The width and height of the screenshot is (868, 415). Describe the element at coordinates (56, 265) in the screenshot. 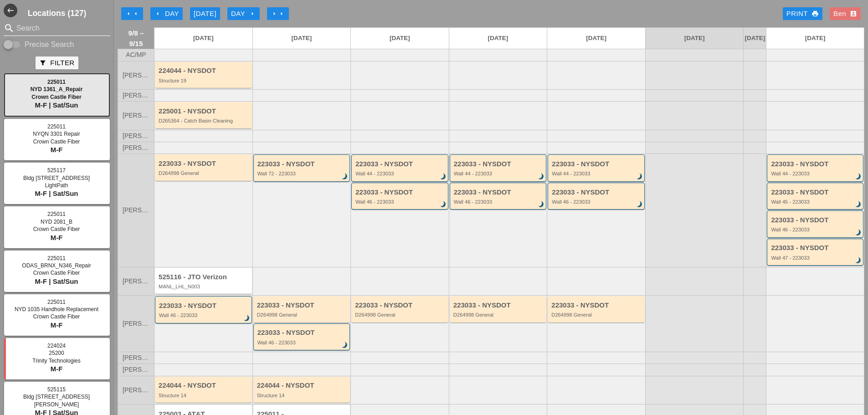

I see `span: ODAS_BRNX_N346_Repair` at that location.